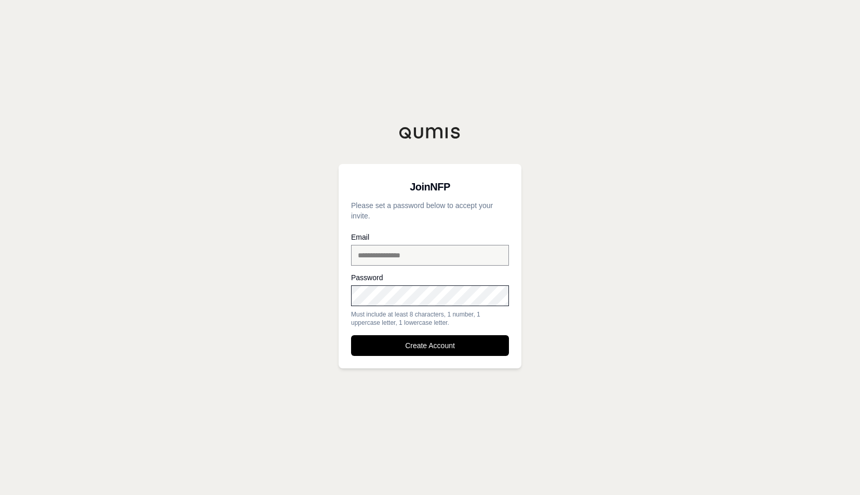 This screenshot has width=860, height=495. Describe the element at coordinates (430, 211) in the screenshot. I see `p: Please set a password below to accept your invite.` at that location.